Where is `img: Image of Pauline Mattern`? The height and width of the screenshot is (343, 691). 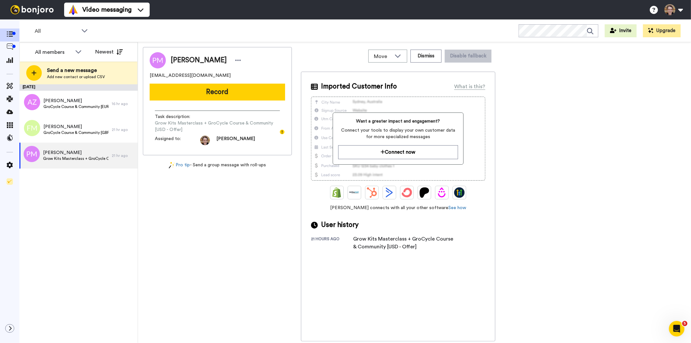 img: Image of Pauline Mattern is located at coordinates (158, 60).